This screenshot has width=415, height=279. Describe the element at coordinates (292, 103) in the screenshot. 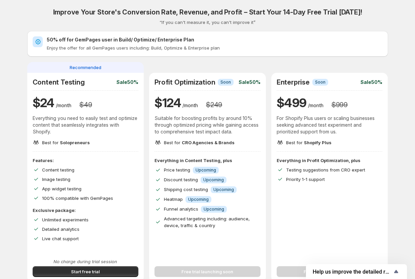

I see `h1: $ 499` at that location.